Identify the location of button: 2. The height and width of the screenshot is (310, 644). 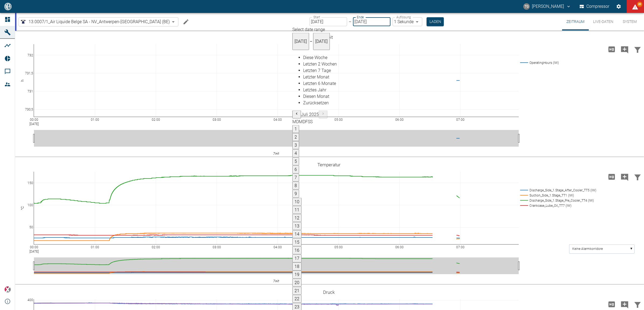
(296, 137).